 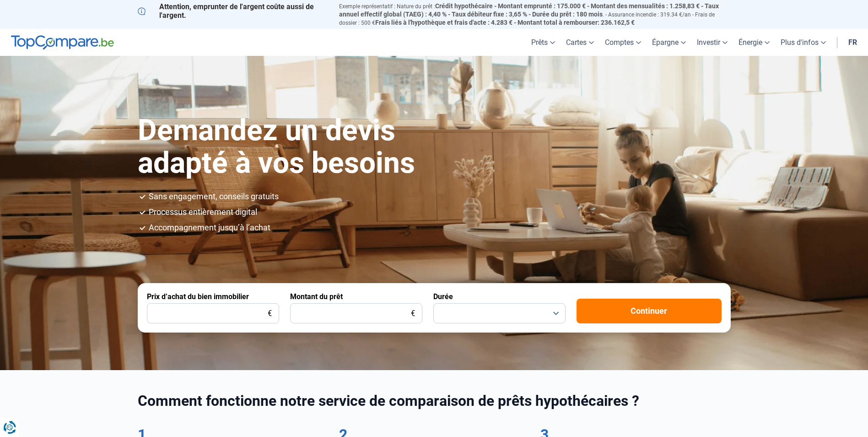 I want to click on li: Processus entièrement digital, so click(x=439, y=212).